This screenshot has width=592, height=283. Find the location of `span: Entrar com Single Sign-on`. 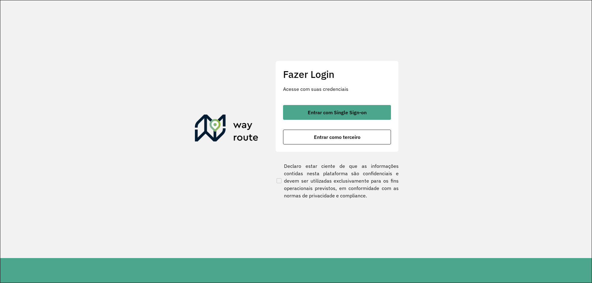

span: Entrar com Single Sign-on is located at coordinates (337, 113).